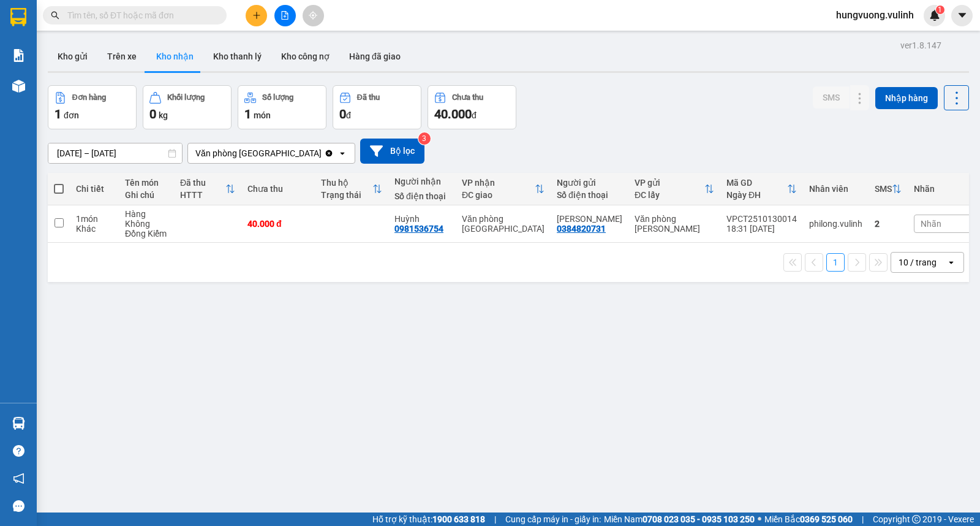  What do you see at coordinates (347, 195) in the screenshot?
I see `div: Trạng thái` at bounding box center [347, 195].